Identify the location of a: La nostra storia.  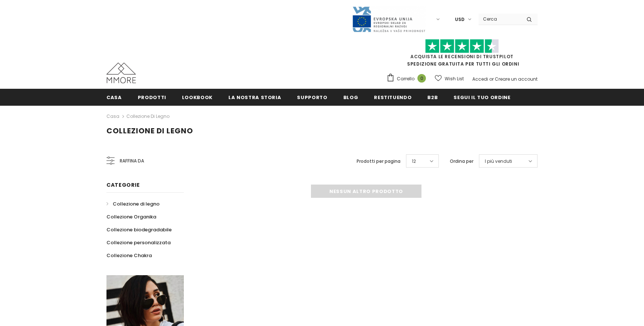
(255, 97).